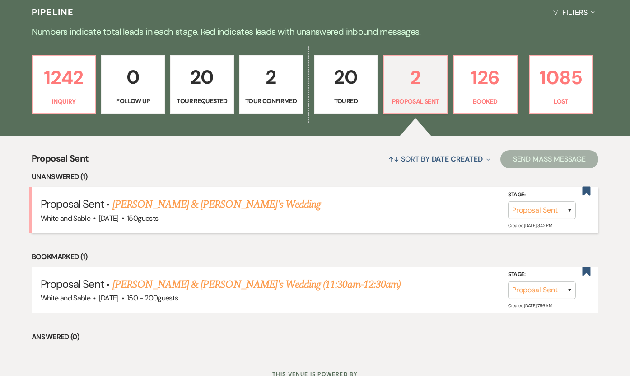  Describe the element at coordinates (346, 101) in the screenshot. I see `p: Toured` at that location.